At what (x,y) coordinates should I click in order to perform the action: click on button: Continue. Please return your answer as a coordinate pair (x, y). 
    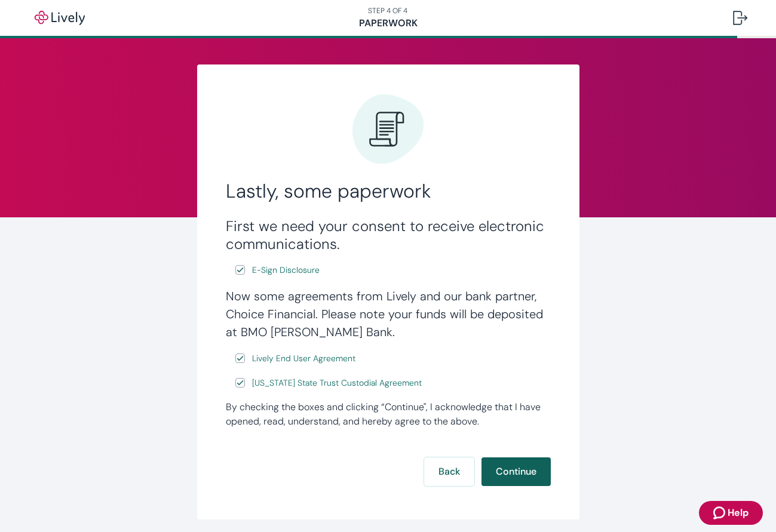
    Looking at the image, I should click on (516, 472).